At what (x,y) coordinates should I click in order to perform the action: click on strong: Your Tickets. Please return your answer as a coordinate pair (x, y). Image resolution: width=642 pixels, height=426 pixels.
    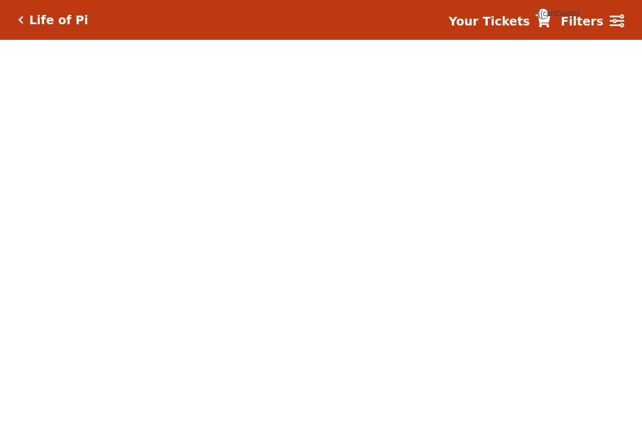
    Looking at the image, I should click on (489, 21).